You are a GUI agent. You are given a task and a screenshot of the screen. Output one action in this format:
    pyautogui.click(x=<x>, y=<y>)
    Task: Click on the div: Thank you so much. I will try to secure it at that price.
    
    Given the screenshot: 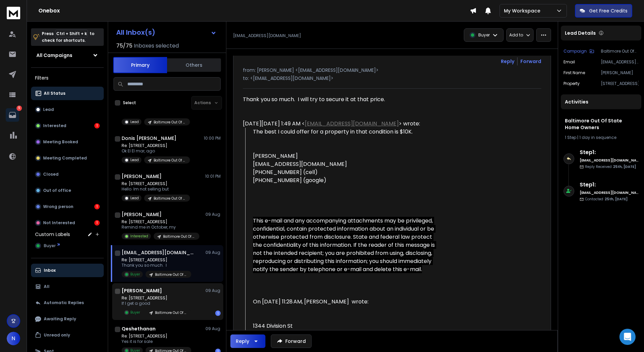 What is the action you would take?
    pyautogui.click(x=341, y=100)
    